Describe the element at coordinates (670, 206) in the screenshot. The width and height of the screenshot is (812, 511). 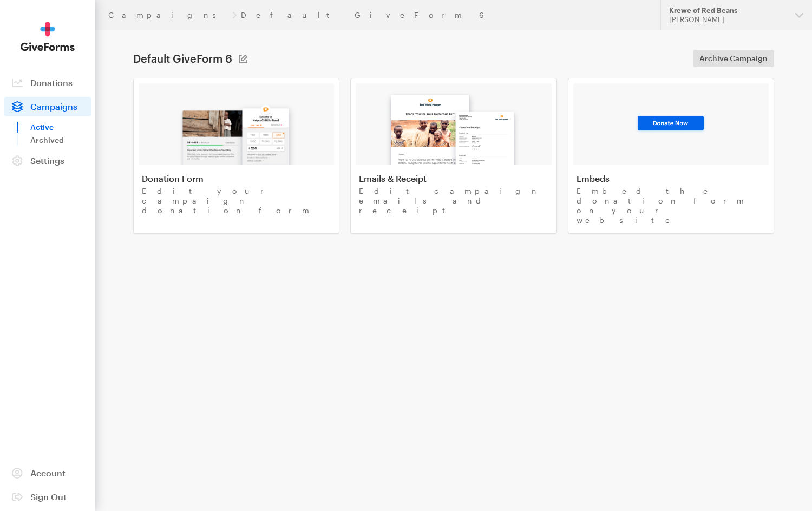
I see `p: Embed the donation form on your website` at that location.